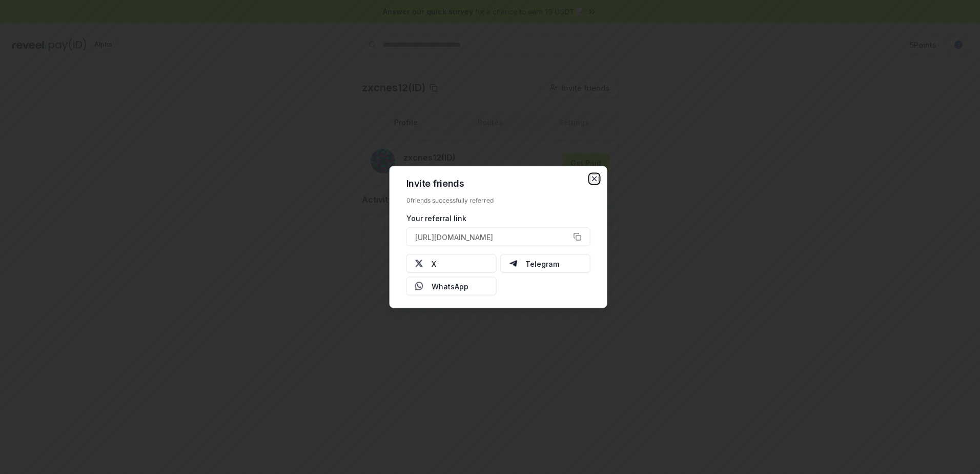 This screenshot has height=474, width=980. I want to click on img: Whatsapp, so click(419, 286).